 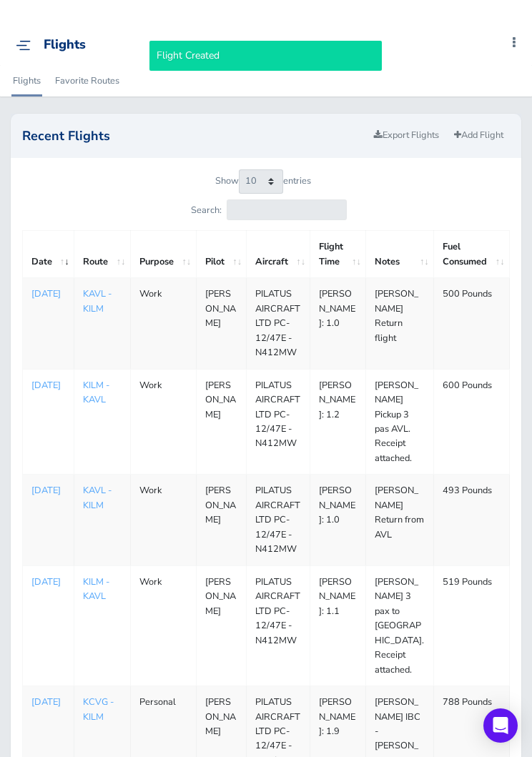 I want to click on a: Export Flights, so click(x=406, y=135).